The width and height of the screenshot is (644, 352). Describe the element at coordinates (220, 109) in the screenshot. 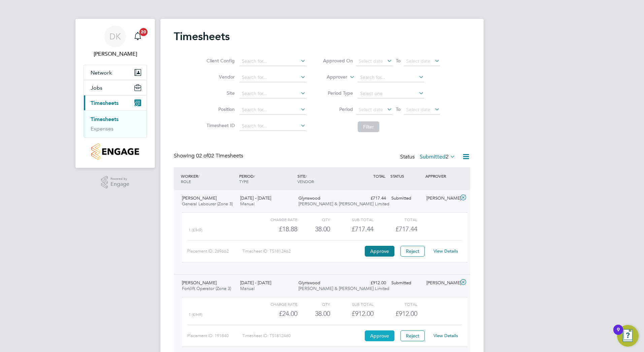

I see `label: Position` at that location.